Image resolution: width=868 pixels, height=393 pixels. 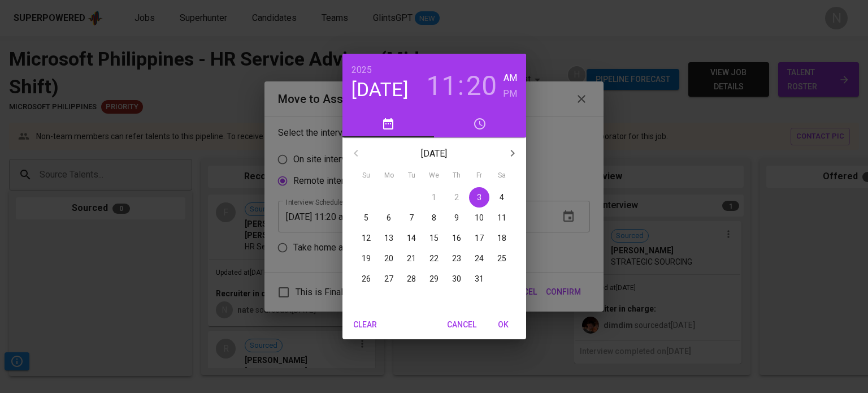 I want to click on p: 9, so click(x=456, y=217).